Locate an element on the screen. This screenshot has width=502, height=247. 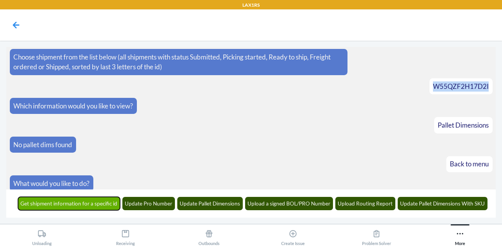
button: Receiving is located at coordinates (125, 235).